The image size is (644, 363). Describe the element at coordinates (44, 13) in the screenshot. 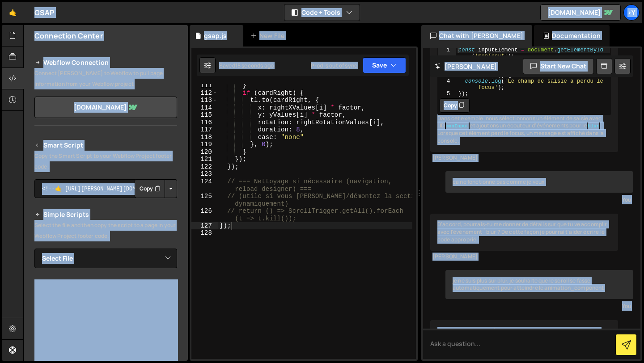

I see `div: GSAP` at that location.